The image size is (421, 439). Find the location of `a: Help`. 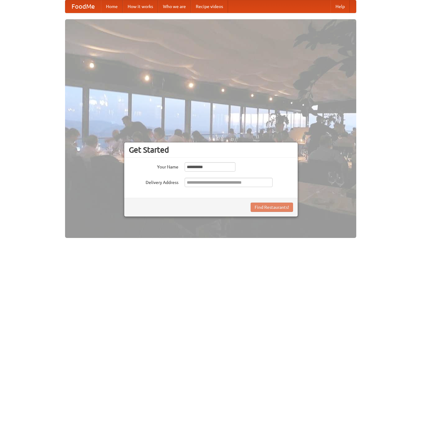

a: Help is located at coordinates (340, 7).